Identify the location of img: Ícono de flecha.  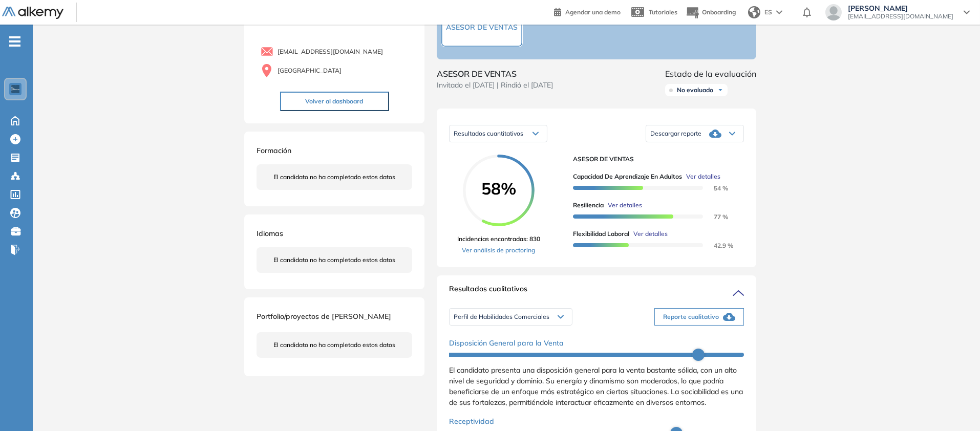
(721, 90).